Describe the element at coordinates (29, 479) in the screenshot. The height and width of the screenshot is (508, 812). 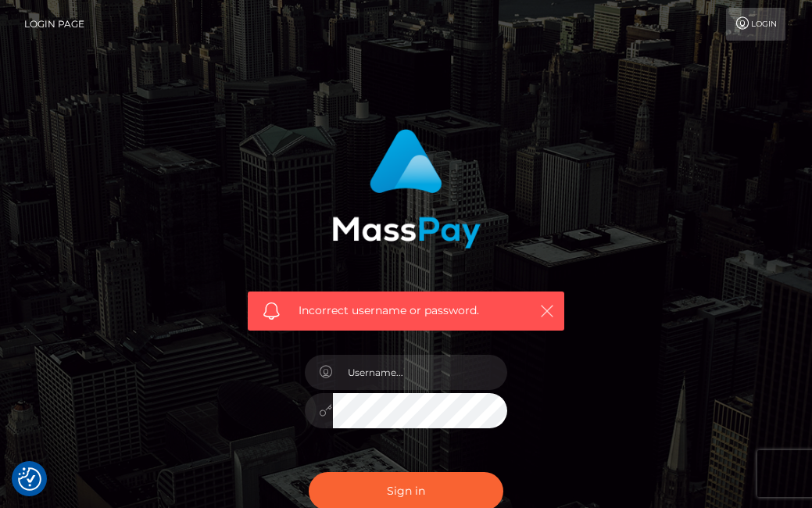
I see `img: Revisit consent button` at that location.